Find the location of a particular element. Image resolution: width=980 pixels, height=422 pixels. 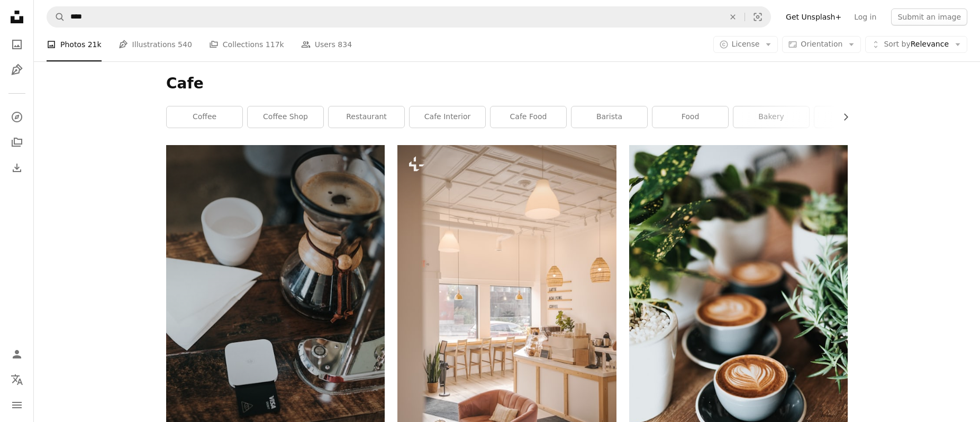

a: a room filled with furniture and lots of windows is located at coordinates (507, 309).